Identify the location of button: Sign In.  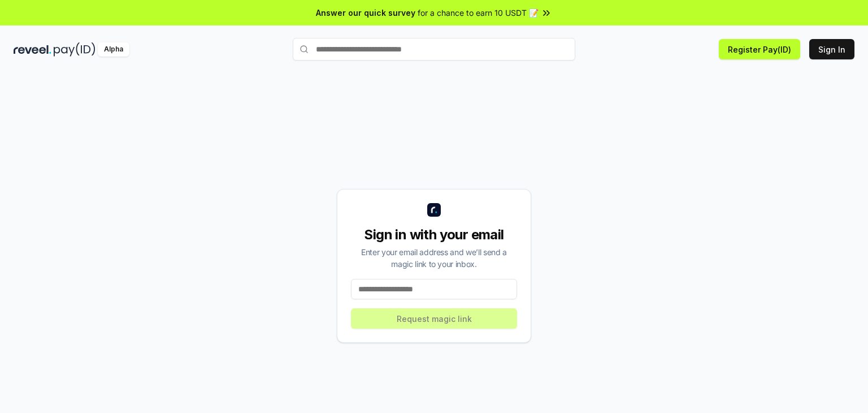
(831, 50).